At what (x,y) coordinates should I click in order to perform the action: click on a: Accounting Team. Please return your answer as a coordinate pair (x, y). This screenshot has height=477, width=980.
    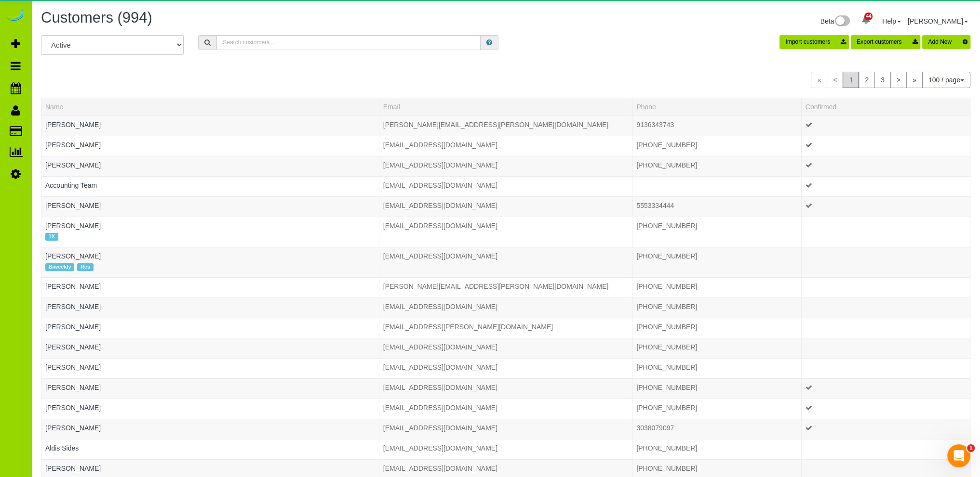
    Looking at the image, I should click on (70, 186).